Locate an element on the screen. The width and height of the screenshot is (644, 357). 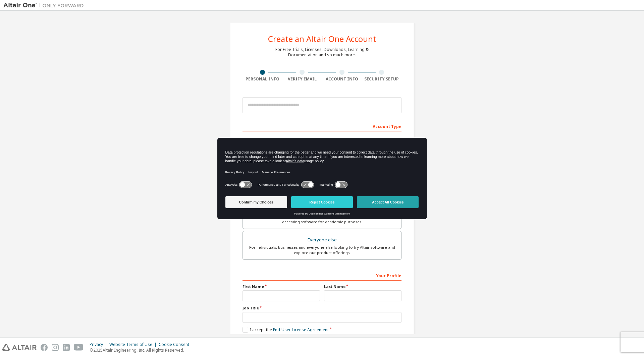
div: Privacy is located at coordinates (99, 345).